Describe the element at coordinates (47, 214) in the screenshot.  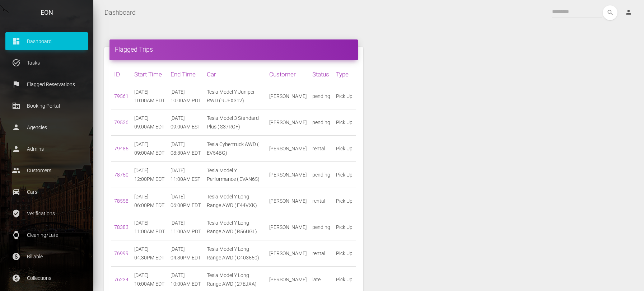
I see `a: verified_user Verifications` at that location.